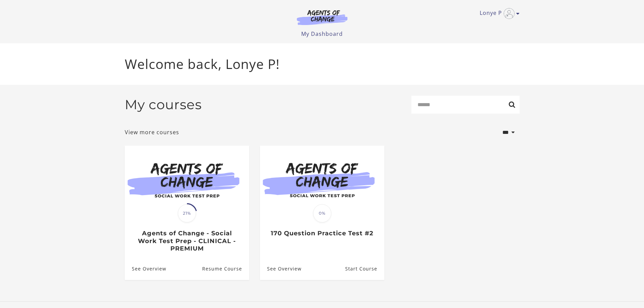 This screenshot has width=644, height=308. What do you see at coordinates (322, 214) in the screenshot?
I see `span: 0%` at bounding box center [322, 214].